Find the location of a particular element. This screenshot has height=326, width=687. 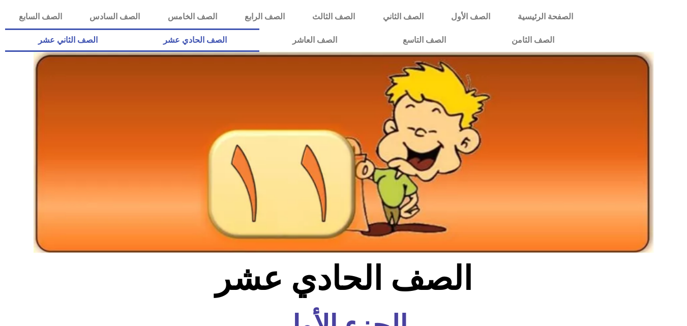

a: الصف التاسع is located at coordinates (424, 40).